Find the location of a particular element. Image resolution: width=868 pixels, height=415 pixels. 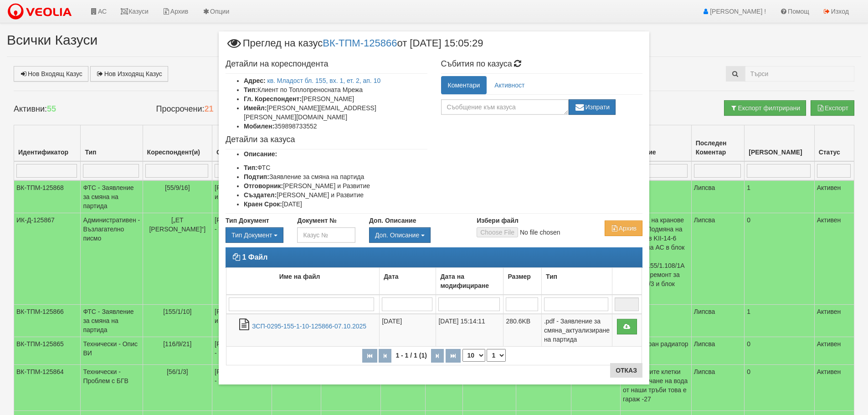

button: Първа страница is located at coordinates (369, 356).